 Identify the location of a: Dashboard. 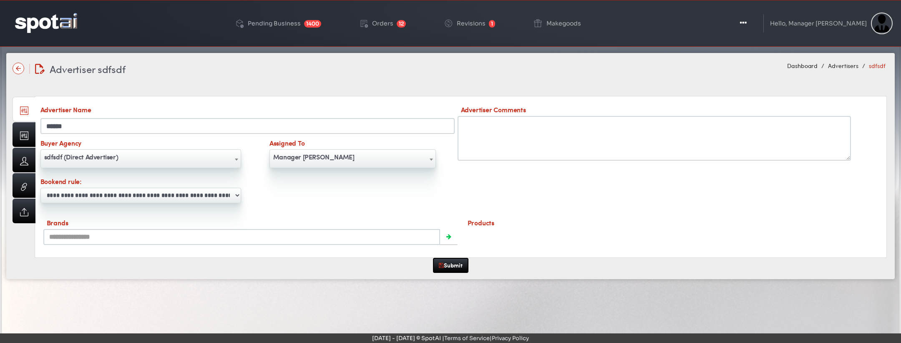
(802, 65).